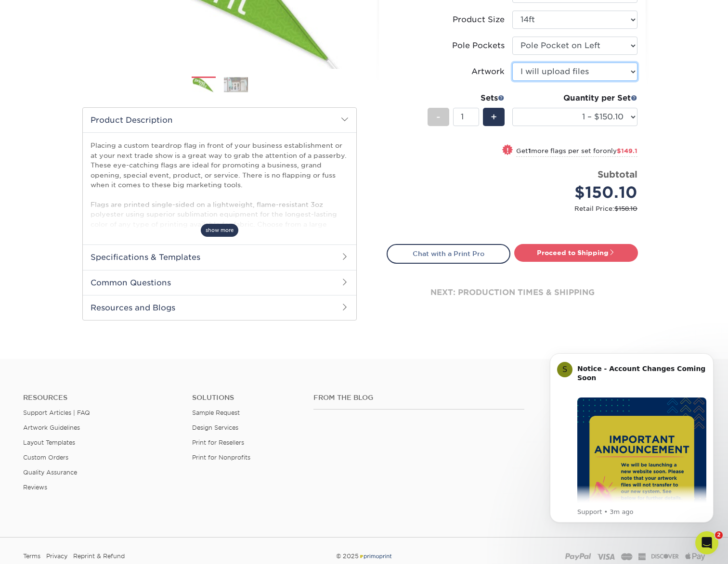  I want to click on a: Artwork Guidelines, so click(51, 427).